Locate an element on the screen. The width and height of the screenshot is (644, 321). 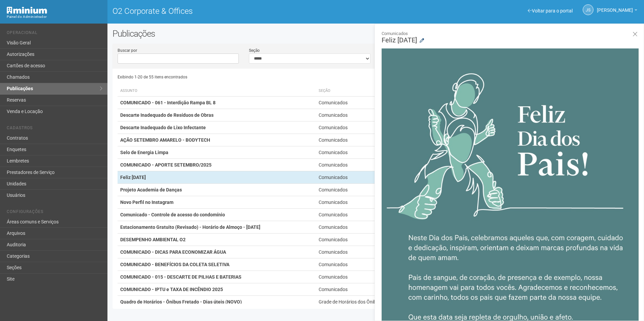
strong: Quadro de Horários - Ônibus Fretado - Dias úteis (NOVO) is located at coordinates (181, 302).